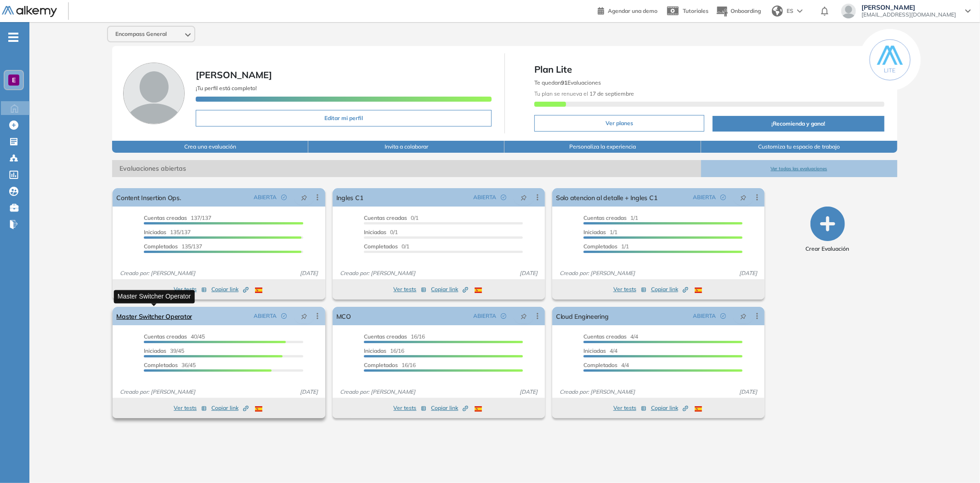  What do you see at coordinates (695, 10) in the screenshot?
I see `span: Tutoriales` at bounding box center [695, 10].